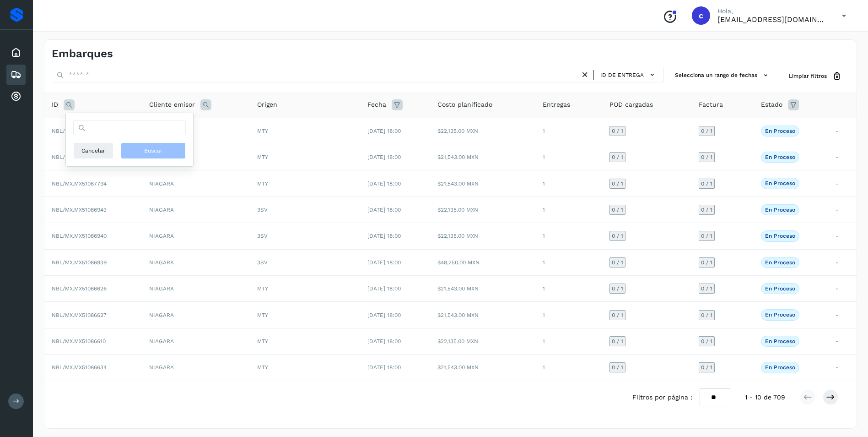  Describe the element at coordinates (483, 262) in the screenshot. I see `td: $48,250.00 MXN` at that location.